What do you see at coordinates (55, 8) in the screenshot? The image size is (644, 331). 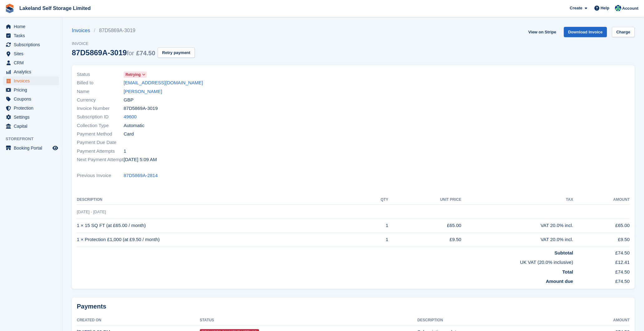 I see `a: Lakeland Self Storage Limited` at bounding box center [55, 8].